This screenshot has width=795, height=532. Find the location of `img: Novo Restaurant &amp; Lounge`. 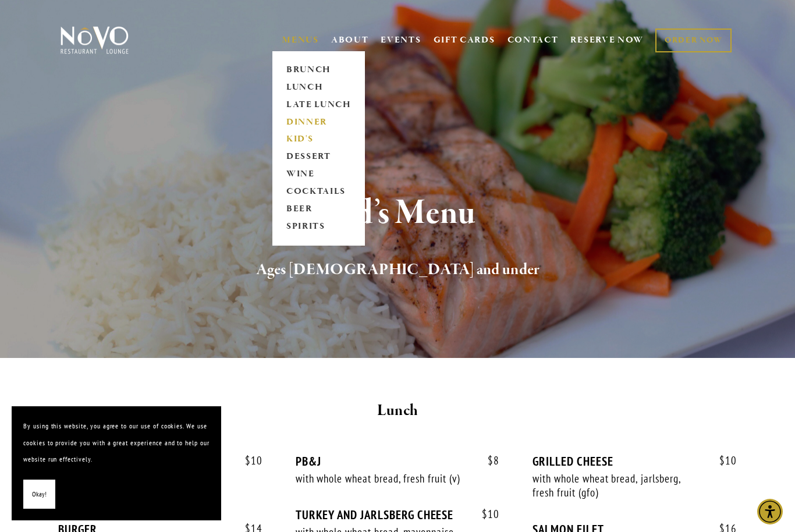

img: Novo Restaurant &amp; Lounge is located at coordinates (95, 40).